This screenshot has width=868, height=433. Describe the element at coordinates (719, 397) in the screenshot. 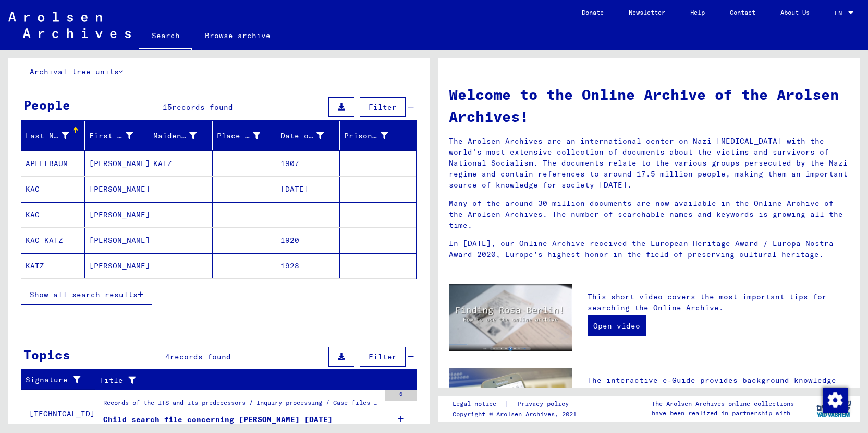

I see `p: The interactive e-Guide provides background knowledge to help you understand the documents. It in...` at that location.